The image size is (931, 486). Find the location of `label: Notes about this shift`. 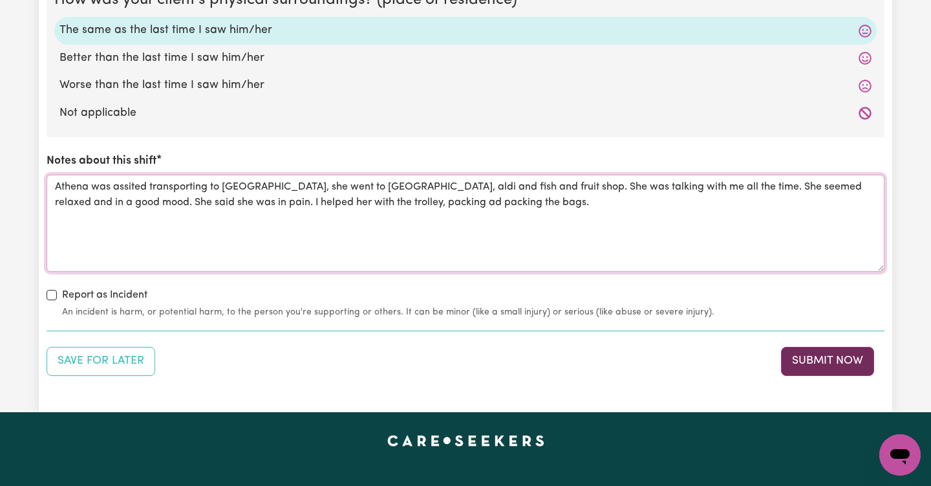

label: Notes about this shift is located at coordinates (102, 161).